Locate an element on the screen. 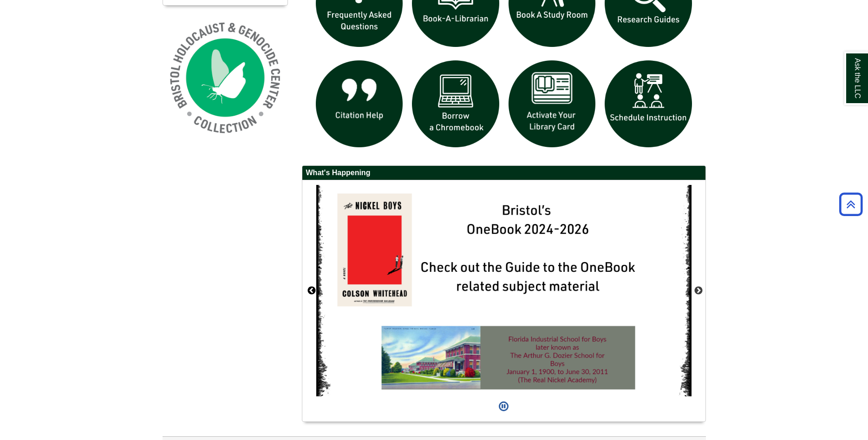 This screenshot has width=868, height=440. div: This box contains rotating images is located at coordinates (504, 290).